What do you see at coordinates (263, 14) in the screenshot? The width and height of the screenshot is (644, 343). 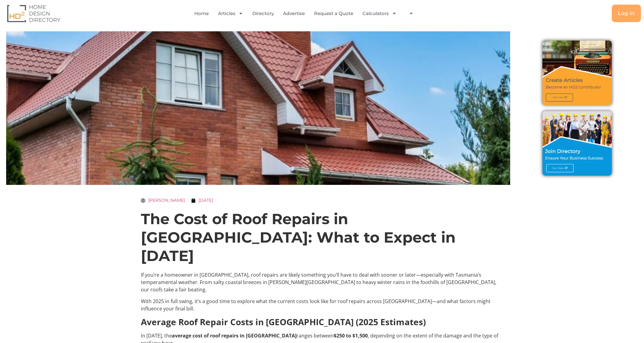 I see `a: Directory` at bounding box center [263, 14].